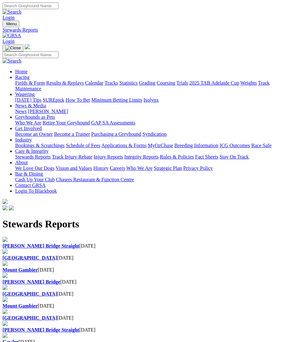 The height and width of the screenshot is (342, 296). Describe the element at coordinates (148, 224) in the screenshot. I see `h1: Stewards Reports` at that location.